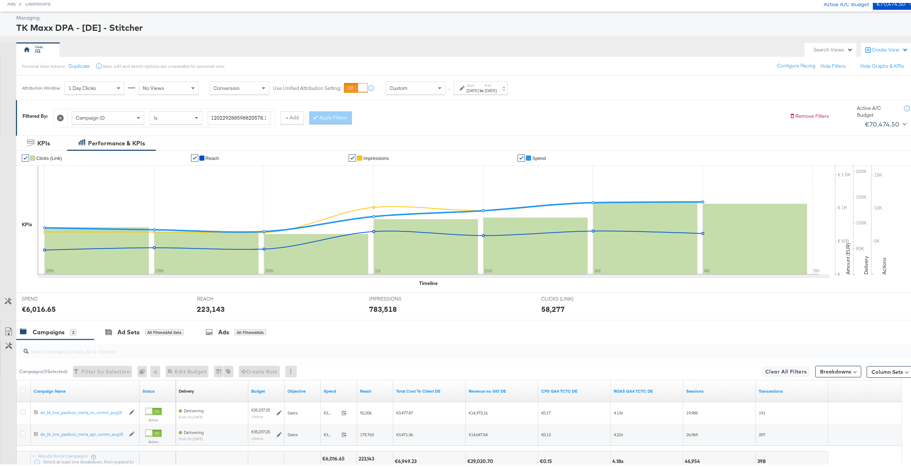 The image size is (911, 467). Describe the element at coordinates (331, 432) in the screenshot. I see `span: €3,005.51` at that location.